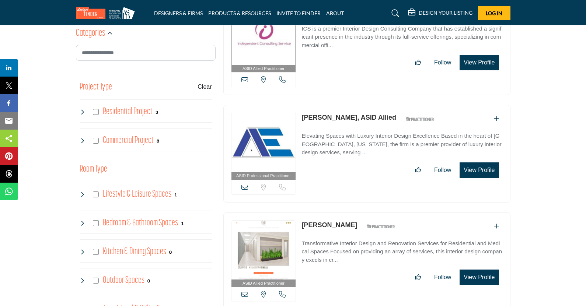 The image size is (586, 306). Describe the element at coordinates (264, 146) in the screenshot. I see `a: ASID Professional Practitioner` at that location.